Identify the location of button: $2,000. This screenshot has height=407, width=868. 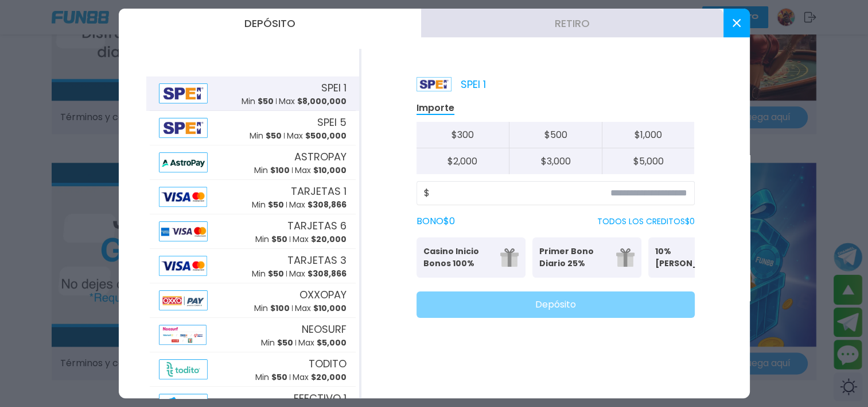
(463, 161).